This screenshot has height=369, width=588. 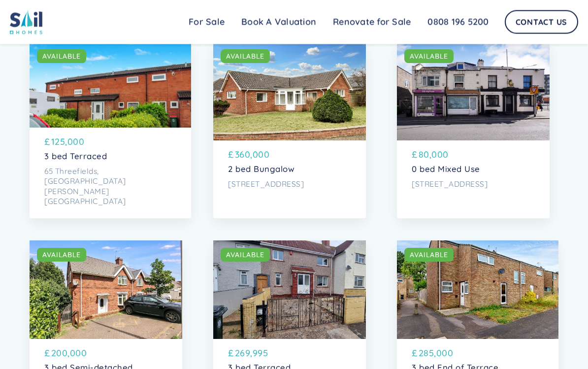 I want to click on a: For Sale, so click(x=206, y=22).